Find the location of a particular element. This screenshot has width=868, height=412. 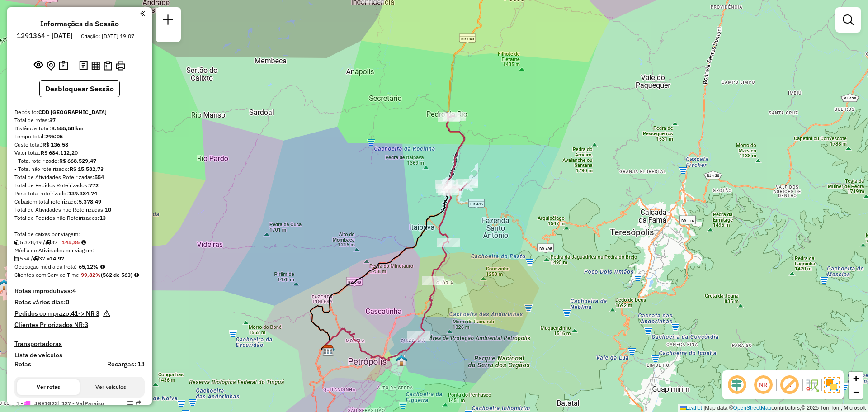

em: Rotas cross docking consideradas is located at coordinates (137, 275).